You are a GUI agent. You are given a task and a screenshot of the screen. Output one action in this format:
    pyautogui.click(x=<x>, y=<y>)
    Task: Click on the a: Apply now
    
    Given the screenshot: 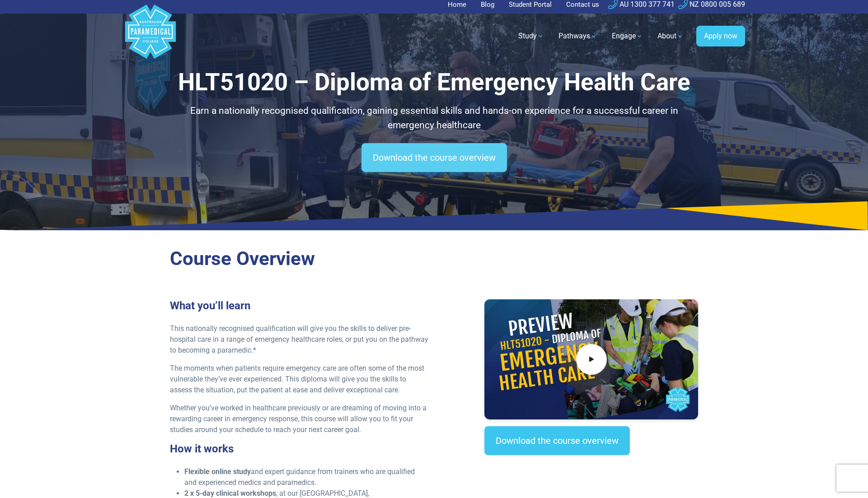 What is the action you would take?
    pyautogui.click(x=721, y=36)
    